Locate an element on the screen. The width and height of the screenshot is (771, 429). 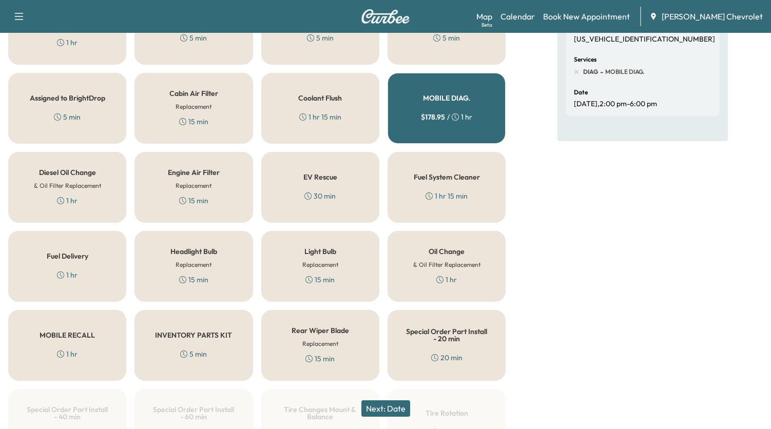
div: 30 min is located at coordinates (320, 196).